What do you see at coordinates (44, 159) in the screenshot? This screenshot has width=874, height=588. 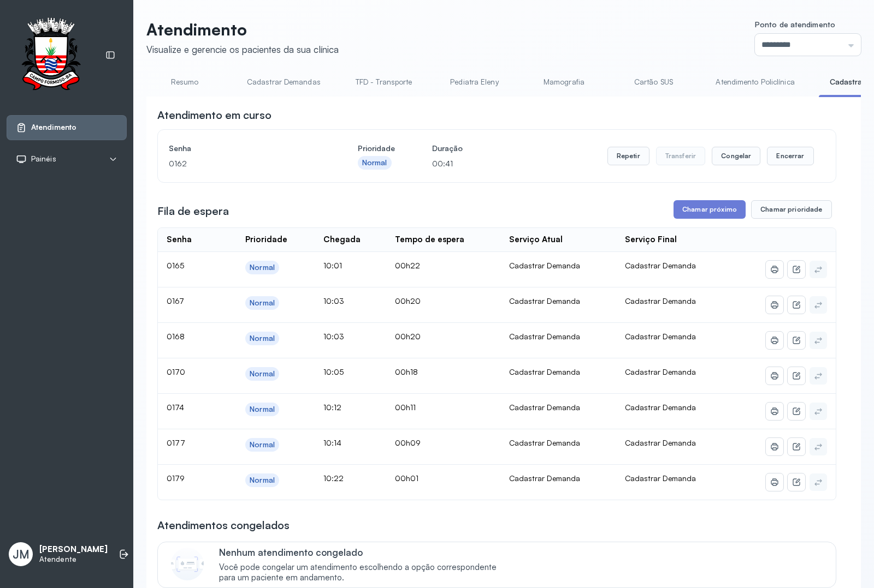 I see `span: Painéis` at bounding box center [44, 159].